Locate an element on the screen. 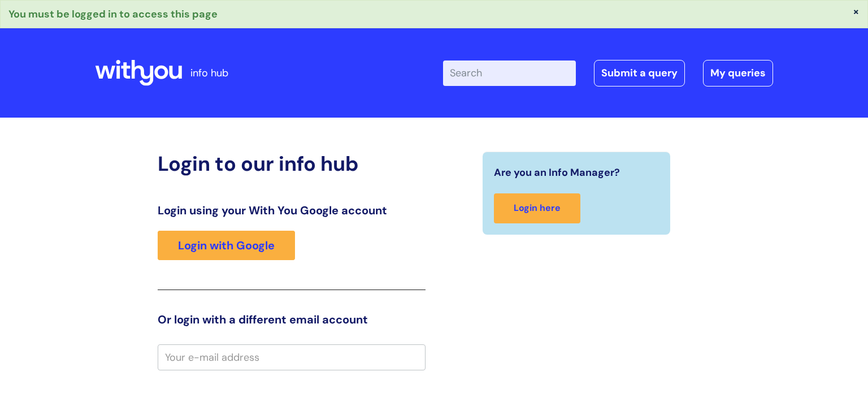 Image resolution: width=868 pixels, height=393 pixels. a: Login here is located at coordinates (537, 208).